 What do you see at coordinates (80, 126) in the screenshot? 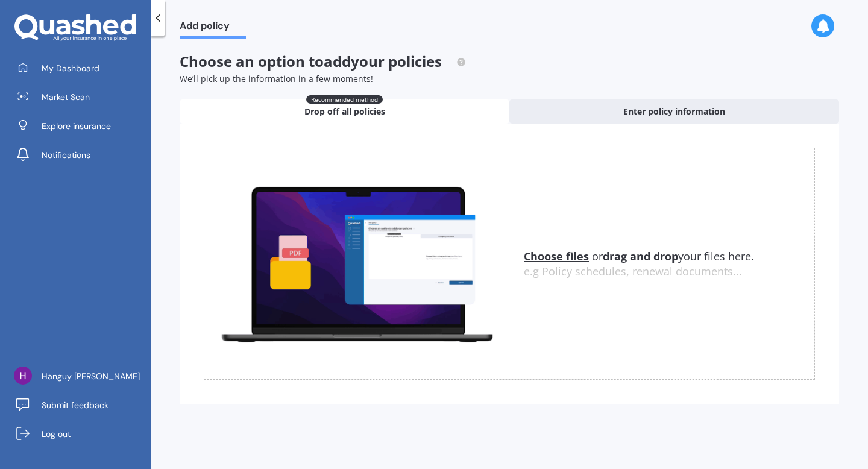
I see `a: Explore insurance` at bounding box center [80, 126].